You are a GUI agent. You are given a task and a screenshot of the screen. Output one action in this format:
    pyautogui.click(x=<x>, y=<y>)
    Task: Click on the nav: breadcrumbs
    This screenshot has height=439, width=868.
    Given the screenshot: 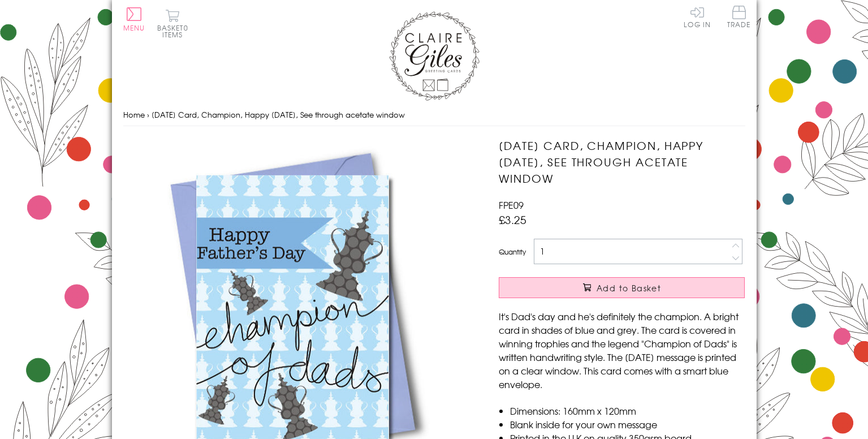 What is the action you would take?
    pyautogui.click(x=434, y=114)
    